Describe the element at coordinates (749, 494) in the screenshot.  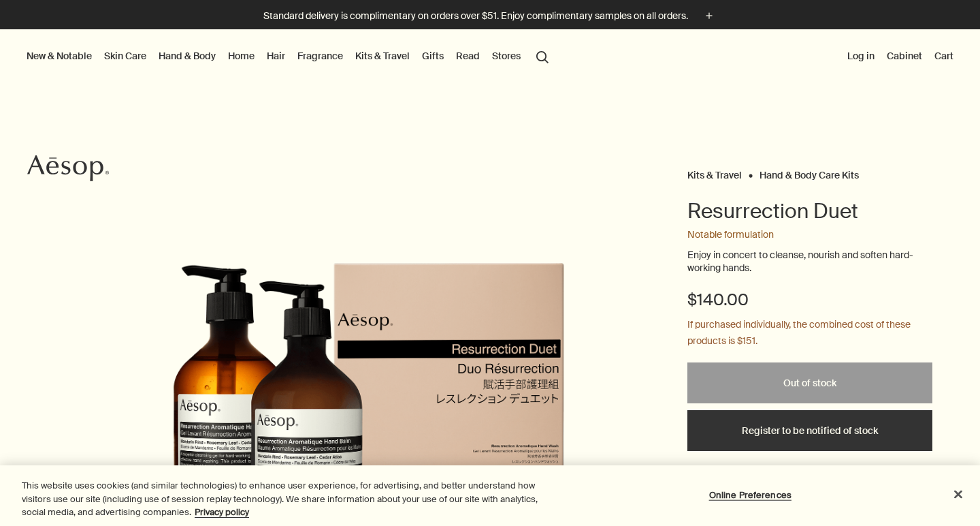
I see `button: Online Preferences, Opens the preference center dialog` at that location.